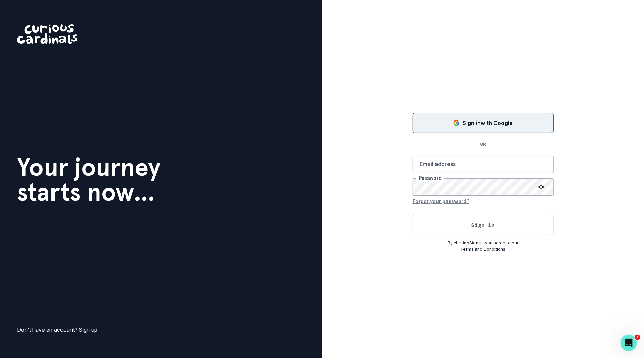  I want to click on h1: Your journey starts now..., so click(89, 179).